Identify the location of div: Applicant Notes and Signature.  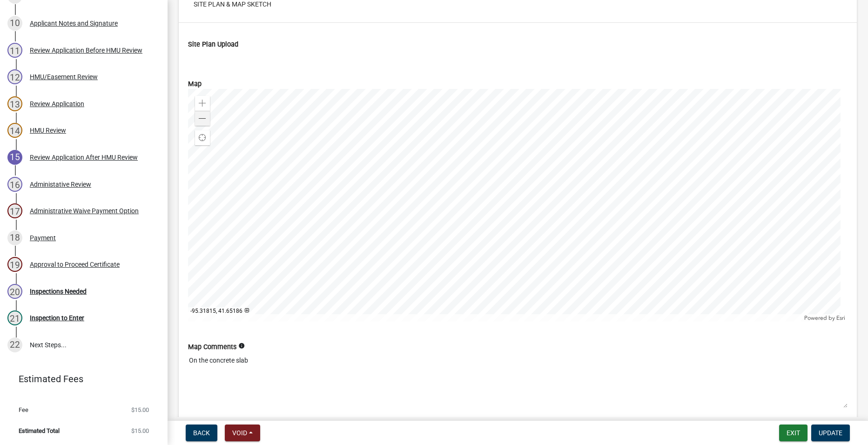
(74, 23).